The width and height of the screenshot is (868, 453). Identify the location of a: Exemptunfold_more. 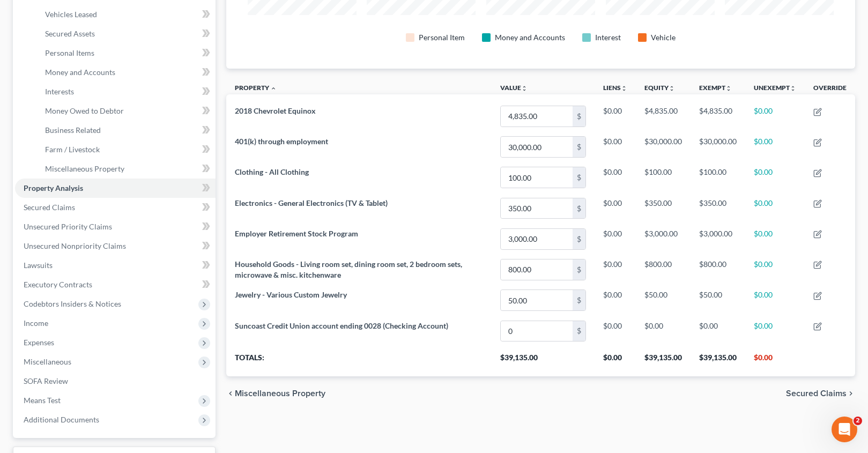
(715, 87).